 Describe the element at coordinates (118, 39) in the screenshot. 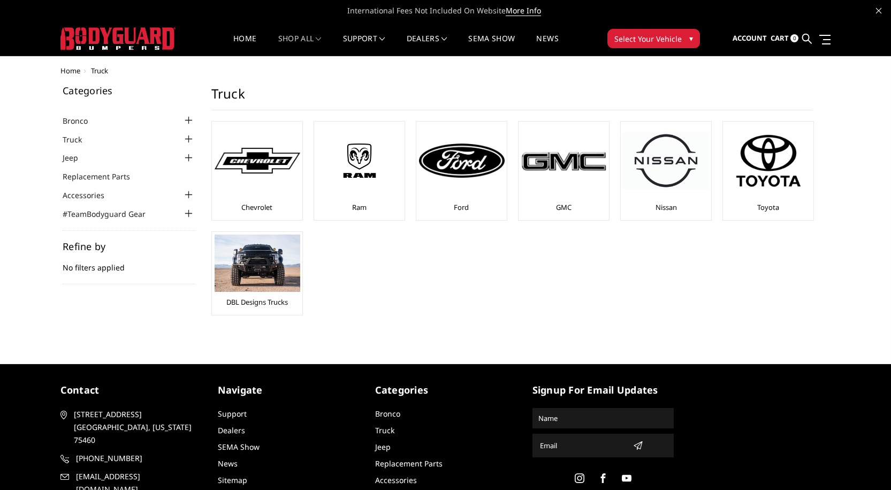

I see `img: BODYGUARD BUMPERS` at that location.